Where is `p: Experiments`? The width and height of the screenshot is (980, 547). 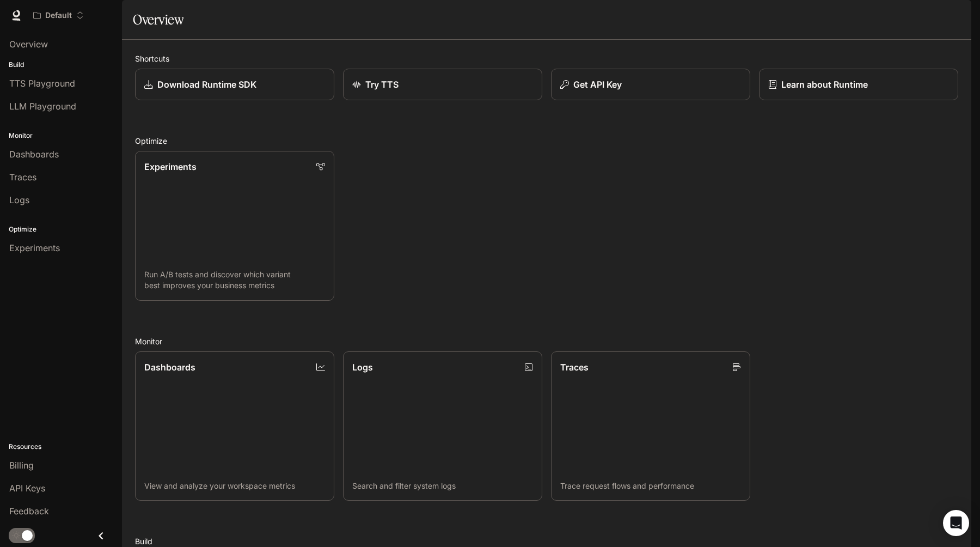
p: Experiments is located at coordinates (171, 167).